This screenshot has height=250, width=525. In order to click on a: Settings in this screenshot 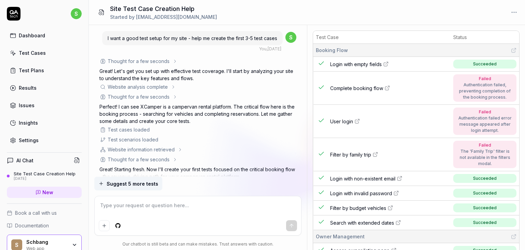, I will do `click(44, 140)`.